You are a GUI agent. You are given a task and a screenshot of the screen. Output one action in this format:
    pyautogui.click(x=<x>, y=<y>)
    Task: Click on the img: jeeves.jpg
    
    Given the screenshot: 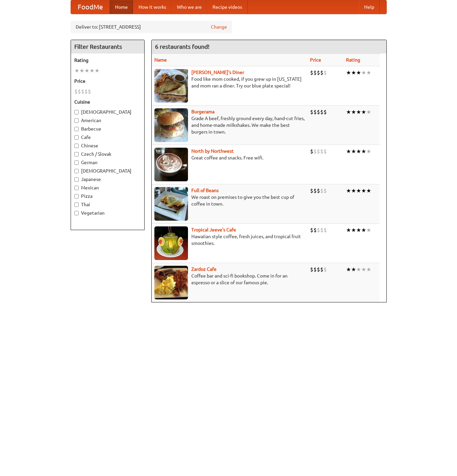 What is the action you would take?
    pyautogui.click(x=171, y=243)
    